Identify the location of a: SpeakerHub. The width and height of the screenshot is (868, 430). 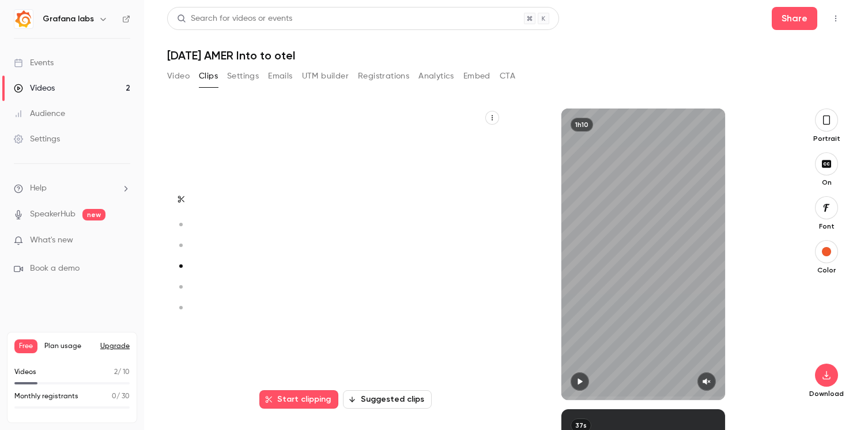
(52, 214).